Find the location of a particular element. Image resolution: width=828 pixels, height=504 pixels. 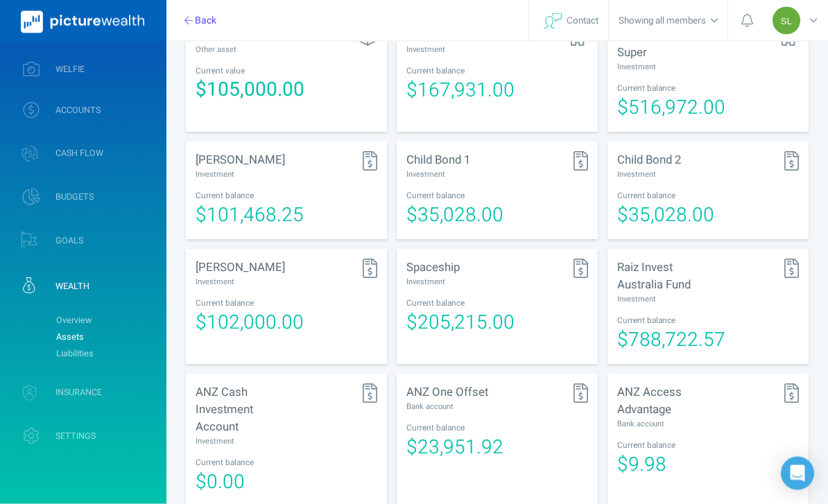

div: ANZ One Offset is located at coordinates (452, 393).